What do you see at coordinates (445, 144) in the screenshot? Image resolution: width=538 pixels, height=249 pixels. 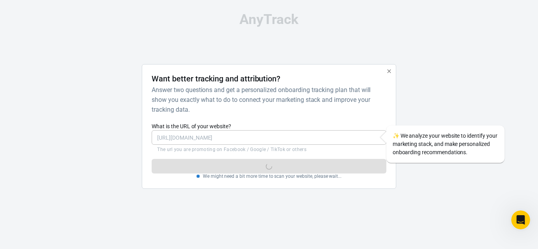 I see `div: We analyze your website to identify your marketing stack, and make personalized onboarding recomm...` at bounding box center [445, 144].